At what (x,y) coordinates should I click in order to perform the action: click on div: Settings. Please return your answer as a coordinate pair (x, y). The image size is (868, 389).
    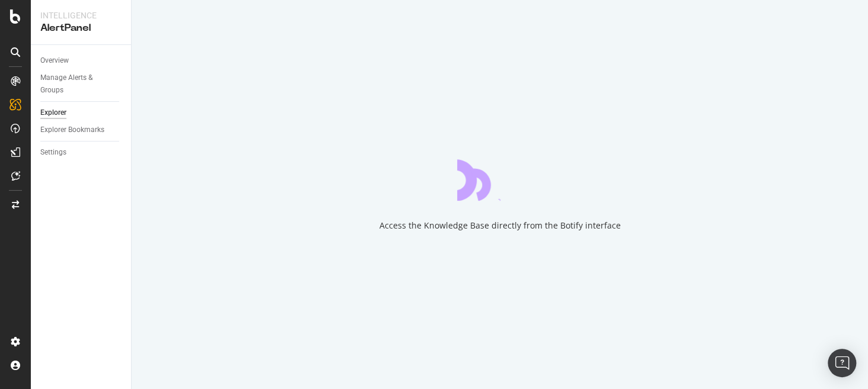
    Looking at the image, I should click on (53, 153).